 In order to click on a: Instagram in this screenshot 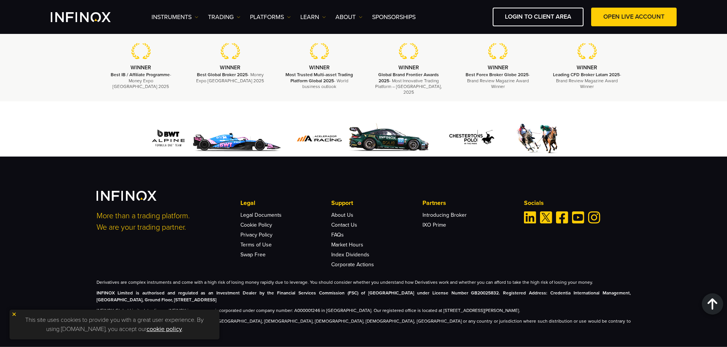, I will do `click(594, 218)`.